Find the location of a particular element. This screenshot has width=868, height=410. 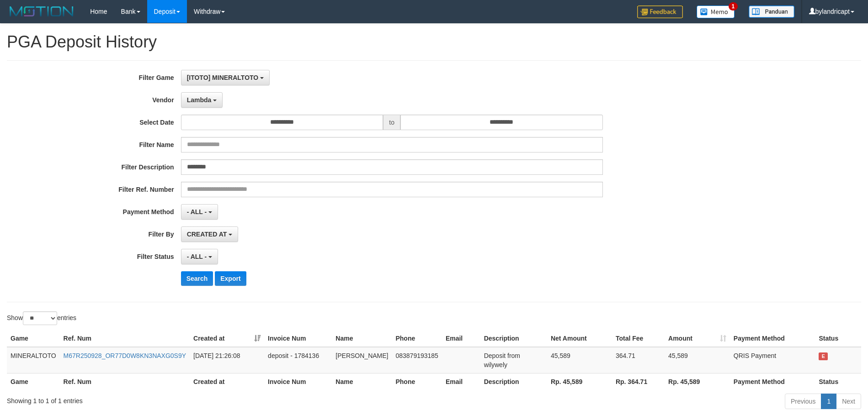

label: Show entries is located at coordinates (42, 318).